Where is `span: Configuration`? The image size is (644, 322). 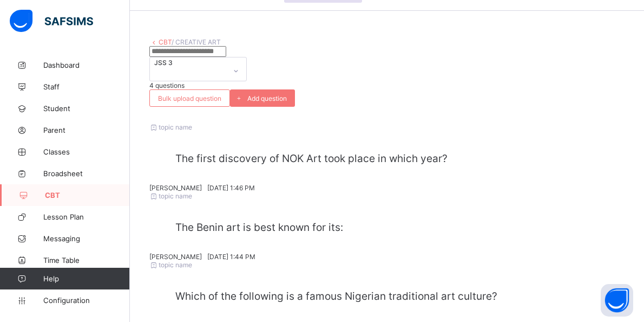
span: Configuration is located at coordinates (86, 300).